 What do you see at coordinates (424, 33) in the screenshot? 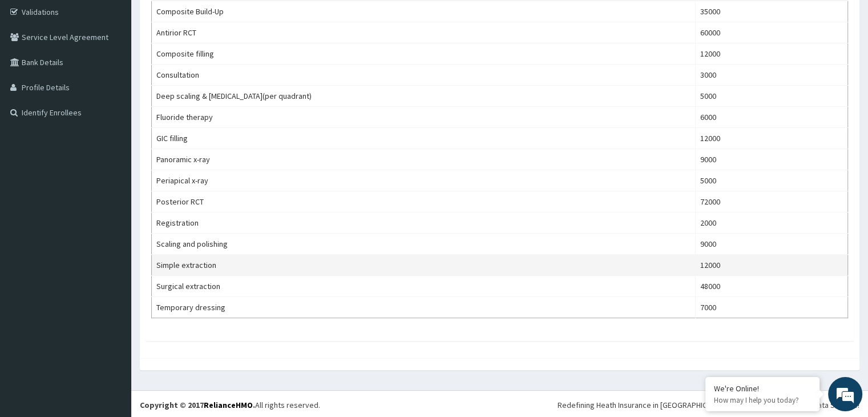
I see `td: Antirior RCT` at bounding box center [424, 33].